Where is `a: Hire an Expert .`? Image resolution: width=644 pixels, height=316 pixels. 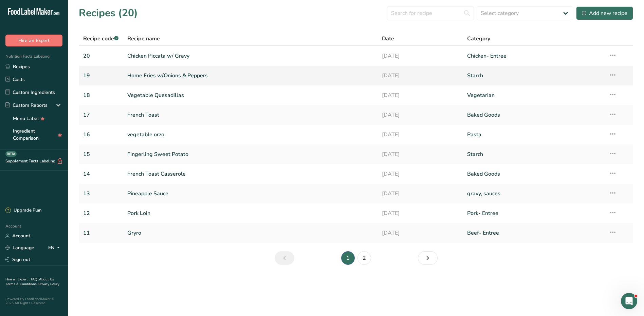
a: Hire an Expert . is located at coordinates (17, 280).